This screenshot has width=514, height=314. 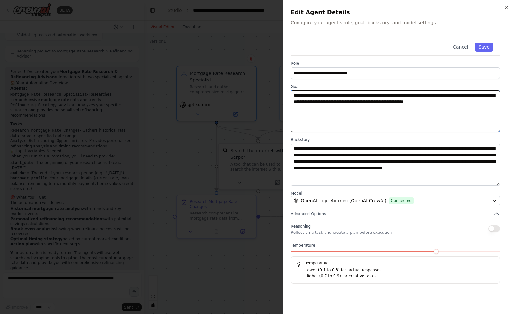 What do you see at coordinates (396, 87) in the screenshot?
I see `label: Goal` at bounding box center [396, 87].